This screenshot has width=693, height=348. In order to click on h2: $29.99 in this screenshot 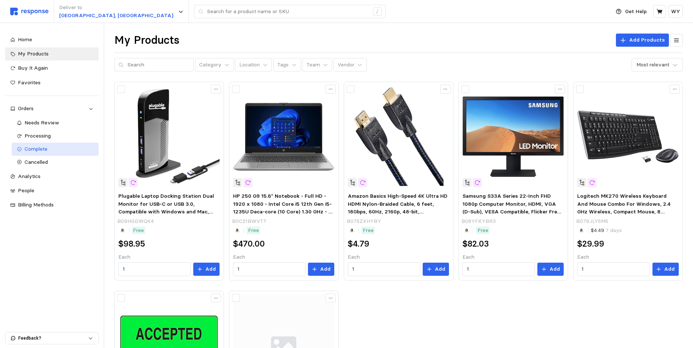, I will do `click(591, 244)`.